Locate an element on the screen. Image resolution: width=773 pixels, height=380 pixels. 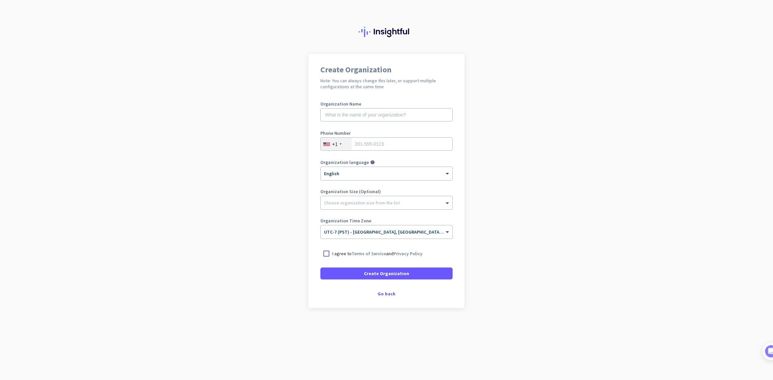
div: Go back is located at coordinates (386, 294).